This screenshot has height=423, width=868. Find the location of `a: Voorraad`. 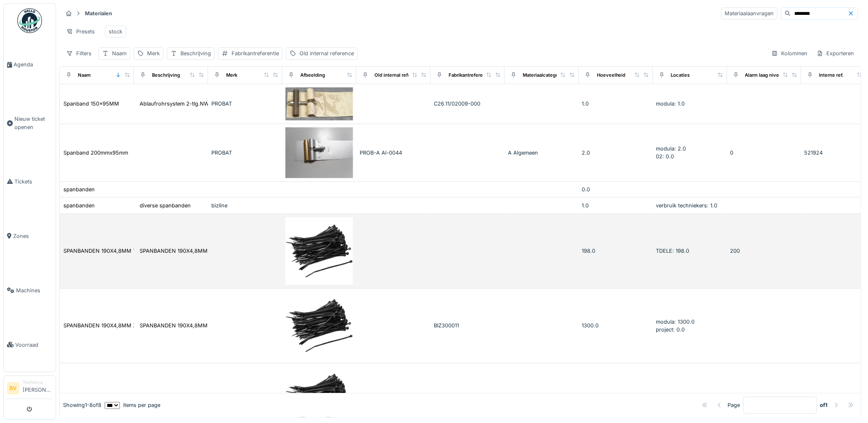

a: Voorraad is located at coordinates (29, 345).